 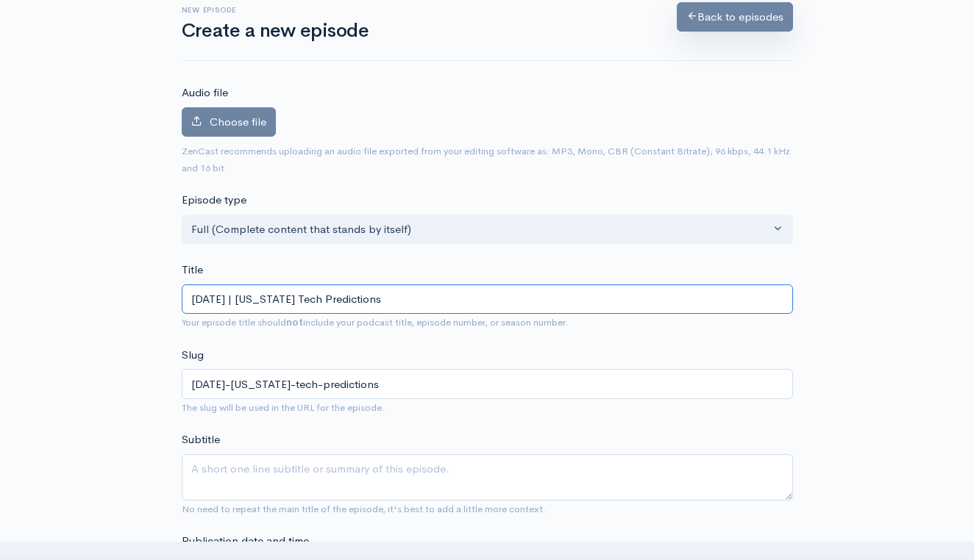 What do you see at coordinates (487, 229) in the screenshot?
I see `button: Full (Complete content that stands by itself)` at bounding box center [487, 229].